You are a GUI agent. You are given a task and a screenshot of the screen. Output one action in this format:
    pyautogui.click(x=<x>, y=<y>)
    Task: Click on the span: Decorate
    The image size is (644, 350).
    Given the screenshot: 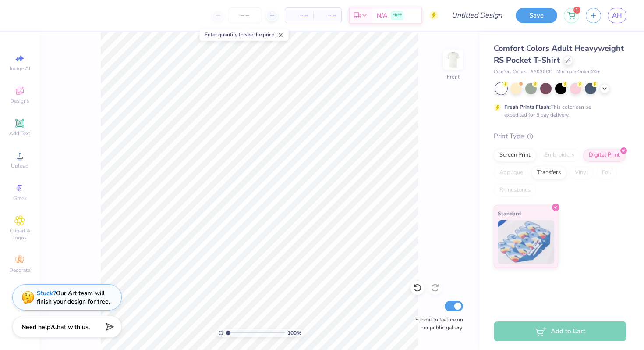 What is the action you would take?
    pyautogui.click(x=20, y=270)
    